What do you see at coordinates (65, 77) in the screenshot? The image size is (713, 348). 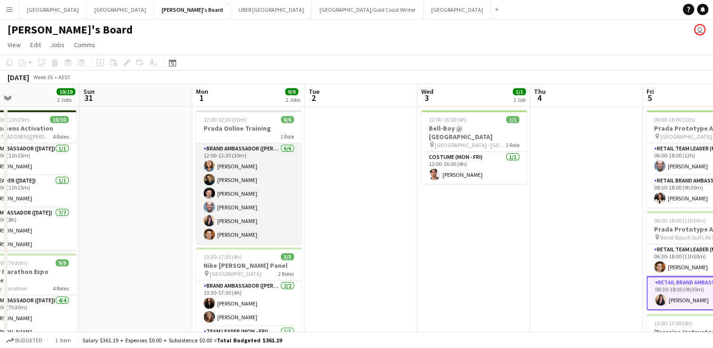 I see `div: AEST` at bounding box center [65, 77].